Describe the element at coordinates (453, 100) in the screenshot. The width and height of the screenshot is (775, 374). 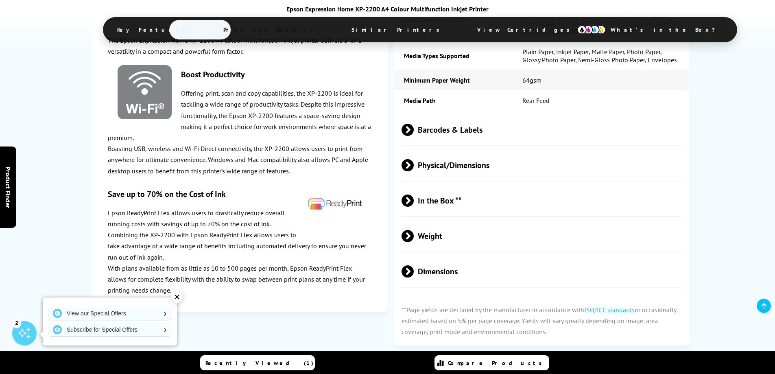
I see `td: Media Path` at that location.